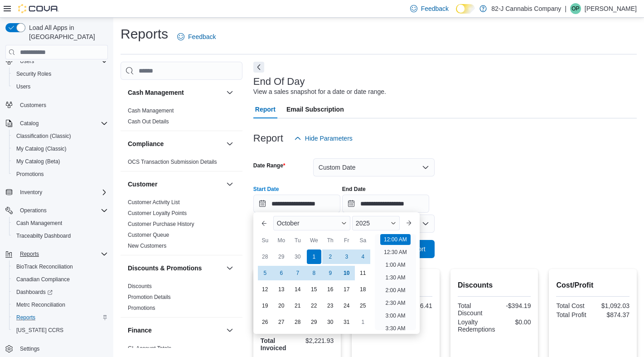 The width and height of the screenshot is (644, 357). I want to click on div: We, so click(314, 240).